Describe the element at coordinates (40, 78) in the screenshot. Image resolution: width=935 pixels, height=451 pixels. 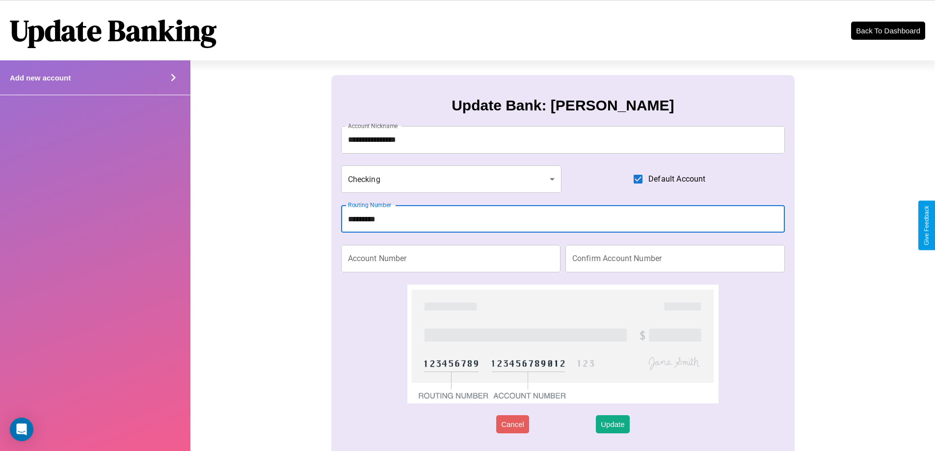
I see `h4: Add new account` at that location.